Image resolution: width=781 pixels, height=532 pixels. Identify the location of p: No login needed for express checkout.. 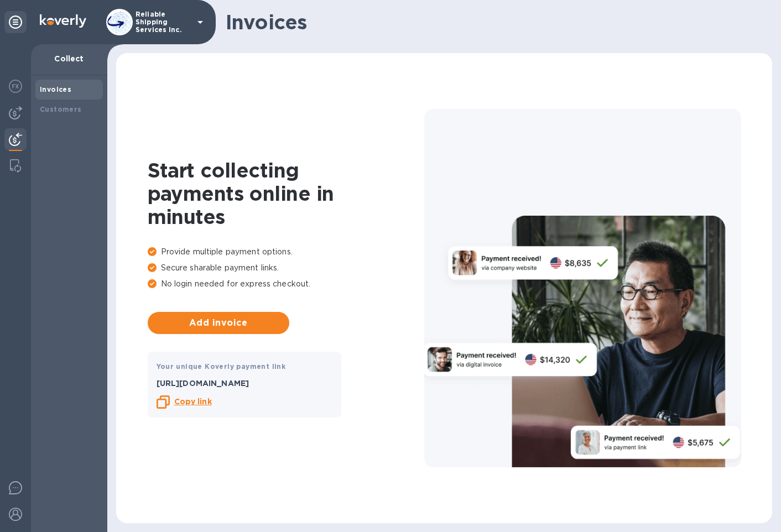
(286, 283).